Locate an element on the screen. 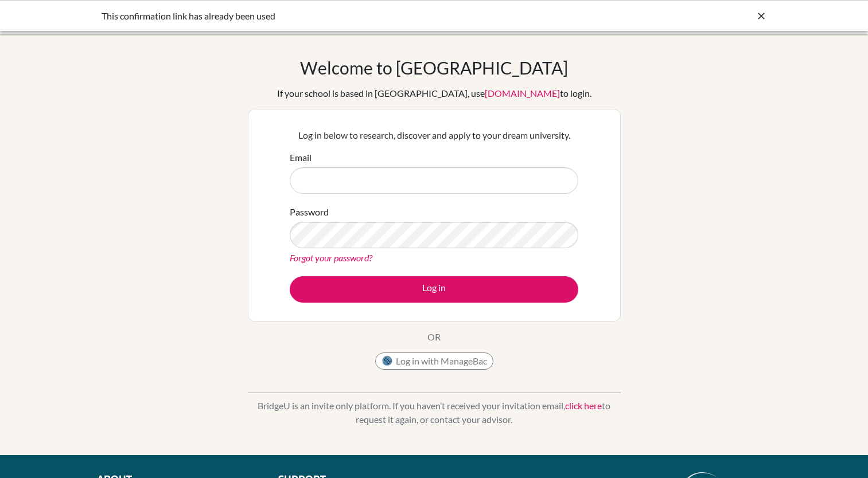 This screenshot has height=478, width=868. button: Log in with ManageBac is located at coordinates (434, 361).